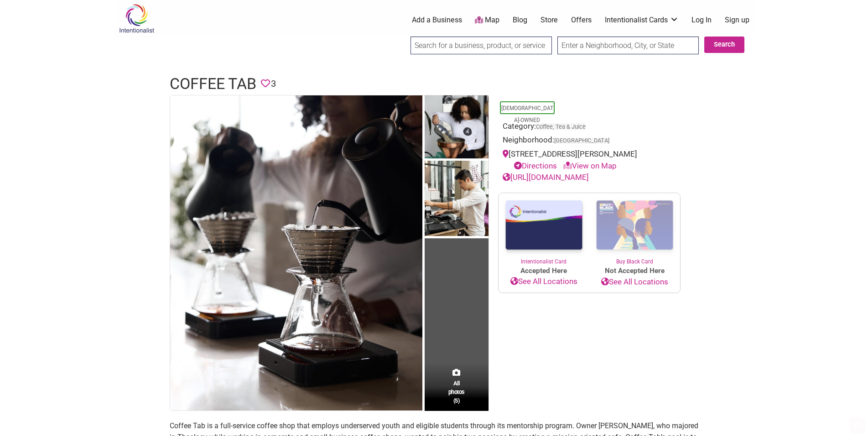 This screenshot has height=436, width=868. What do you see at coordinates (213, 84) in the screenshot?
I see `h1: Coffee Tab` at bounding box center [213, 84].